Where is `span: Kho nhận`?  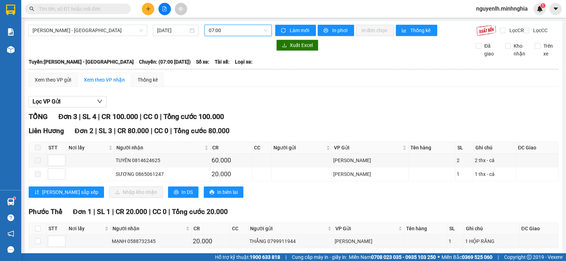
span: Kho nhận is located at coordinates (520, 50).